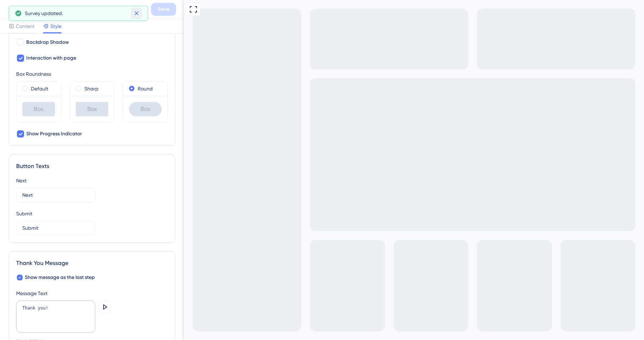 This screenshot has height=340, width=644. Describe the element at coordinates (40, 89) in the screenshot. I see `label: Default` at that location.